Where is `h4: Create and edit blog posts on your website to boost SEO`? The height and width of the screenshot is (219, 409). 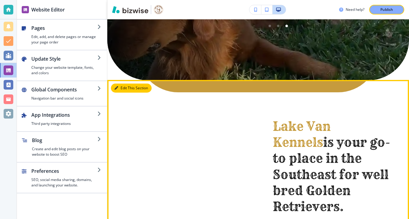
h4: Create and edit blog posts on your website to boost SEO is located at coordinates (65, 152).